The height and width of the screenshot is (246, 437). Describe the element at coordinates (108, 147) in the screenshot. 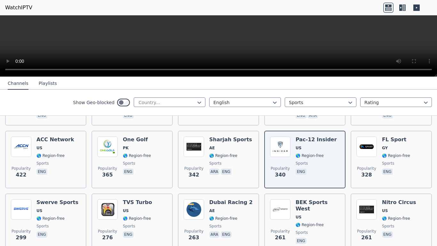

I see `img: One Golf` at that location.